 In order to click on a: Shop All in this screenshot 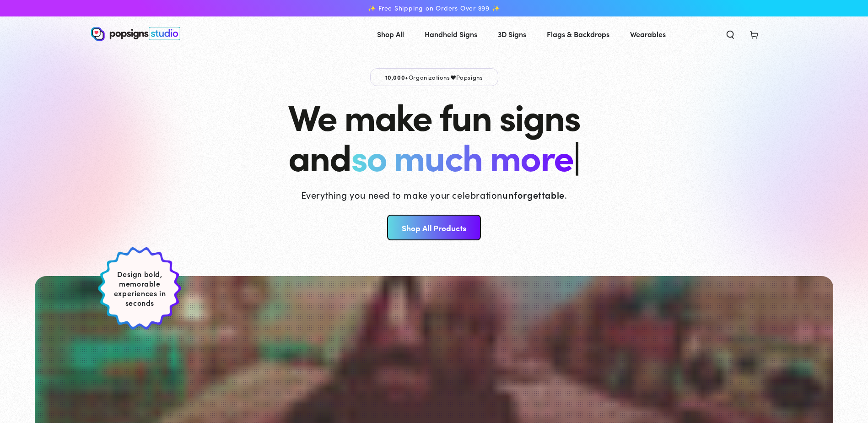, I will do `click(390, 34)`.